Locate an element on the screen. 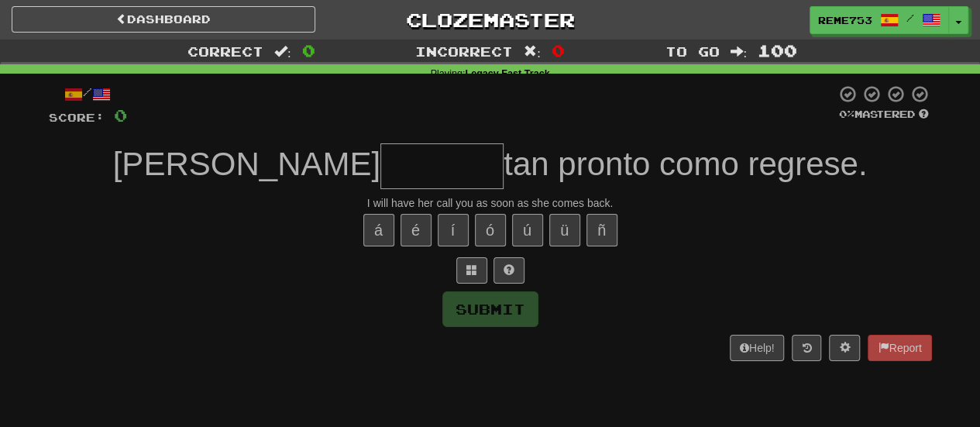 The width and height of the screenshot is (980, 427). a: Reme753 / is located at coordinates (879, 21).